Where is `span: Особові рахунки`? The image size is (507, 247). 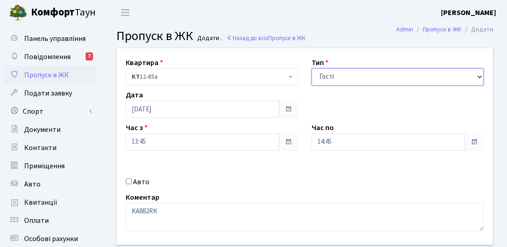 span: Особові рахунки is located at coordinates (51, 239).